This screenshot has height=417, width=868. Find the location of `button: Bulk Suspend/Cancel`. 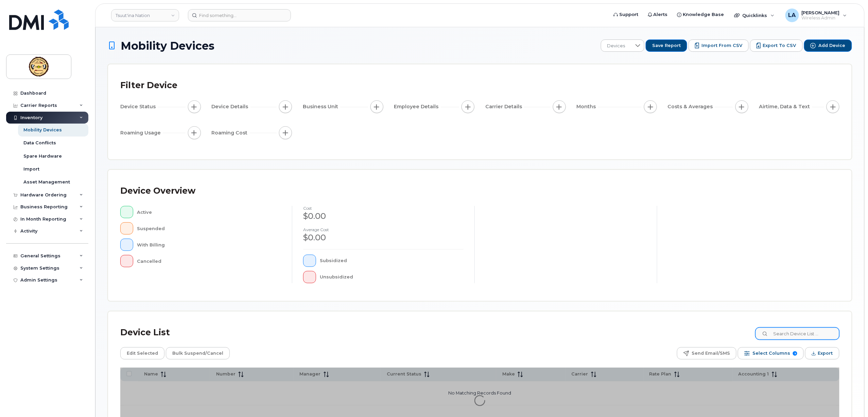

button: Bulk Suspend/Cancel is located at coordinates (198, 353).